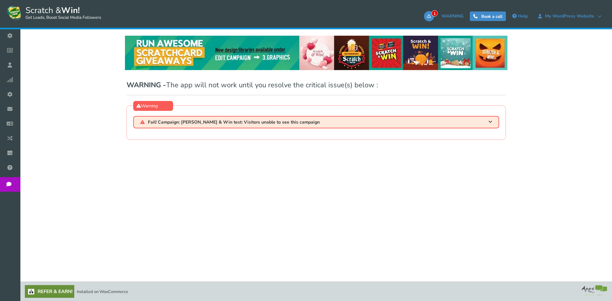 The width and height of the screenshot is (612, 301). I want to click on span: My WordPress Website, so click(569, 16).